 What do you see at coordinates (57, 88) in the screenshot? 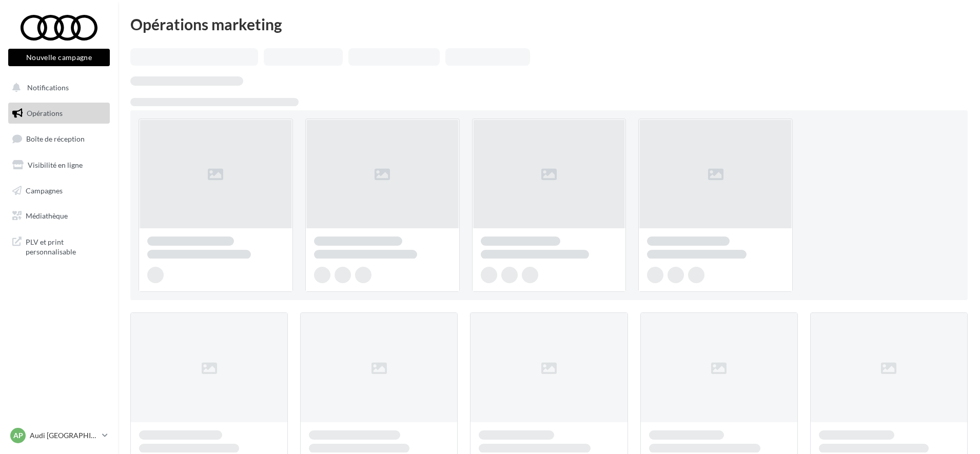
I see `button: Notifications` at bounding box center [57, 88].